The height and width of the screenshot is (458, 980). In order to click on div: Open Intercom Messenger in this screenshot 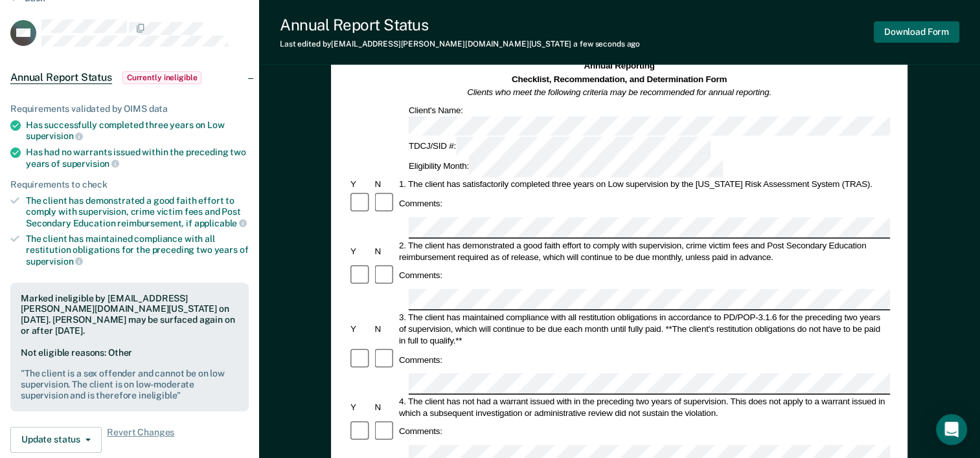, I will do `click(951, 429)`.